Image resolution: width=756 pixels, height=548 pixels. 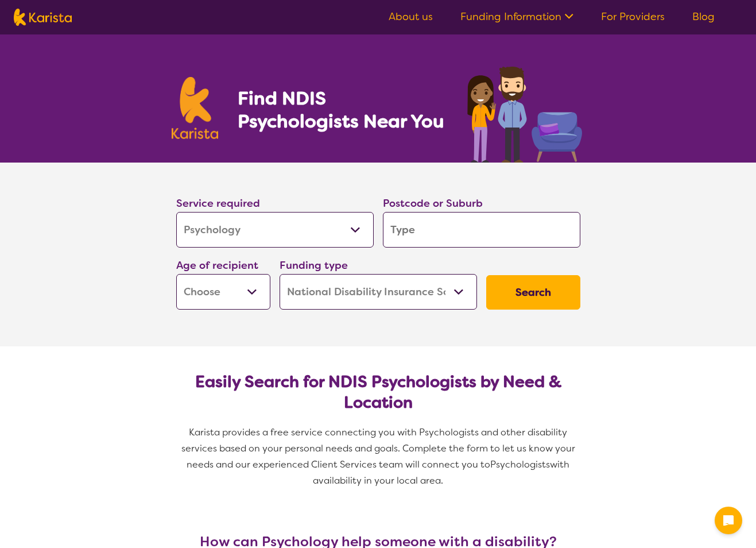 What do you see at coordinates (344, 110) in the screenshot?
I see `h1: Find NDIS Psychologists Near You` at bounding box center [344, 110].